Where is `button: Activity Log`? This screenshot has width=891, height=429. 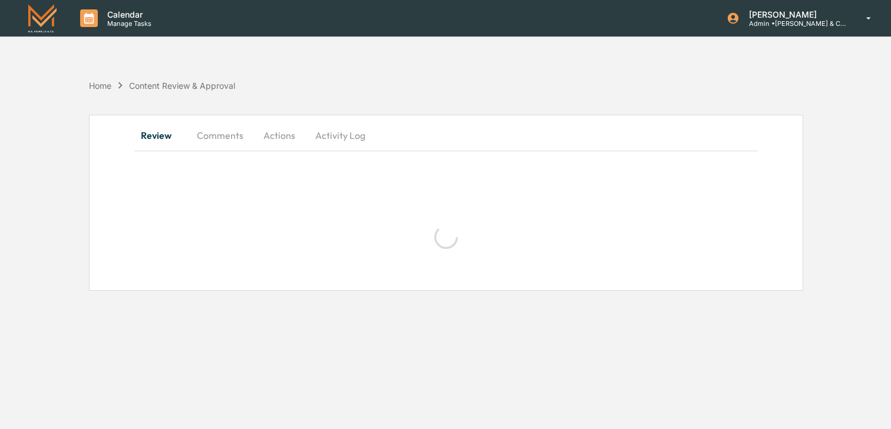
button: Activity Log is located at coordinates (340, 135).